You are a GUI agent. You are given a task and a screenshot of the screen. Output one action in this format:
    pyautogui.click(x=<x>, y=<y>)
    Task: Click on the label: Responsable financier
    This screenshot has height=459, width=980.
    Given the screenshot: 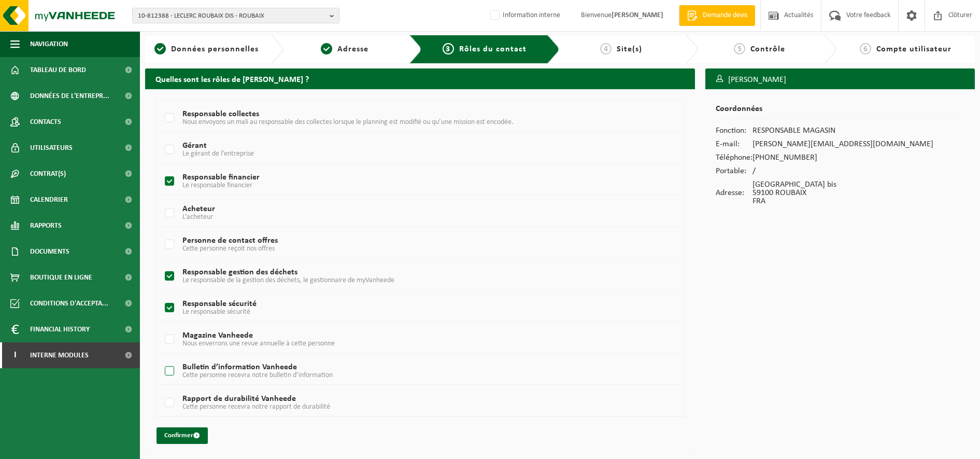 What is the action you would take?
    pyautogui.click(x=398, y=181)
    